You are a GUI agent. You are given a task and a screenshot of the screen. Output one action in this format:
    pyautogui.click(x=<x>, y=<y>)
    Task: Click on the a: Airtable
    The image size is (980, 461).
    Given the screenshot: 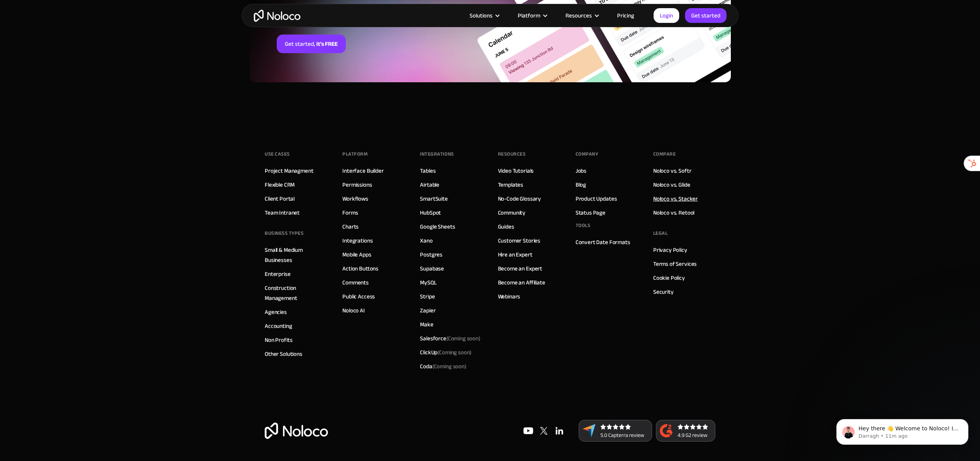 What is the action you would take?
    pyautogui.click(x=430, y=185)
    